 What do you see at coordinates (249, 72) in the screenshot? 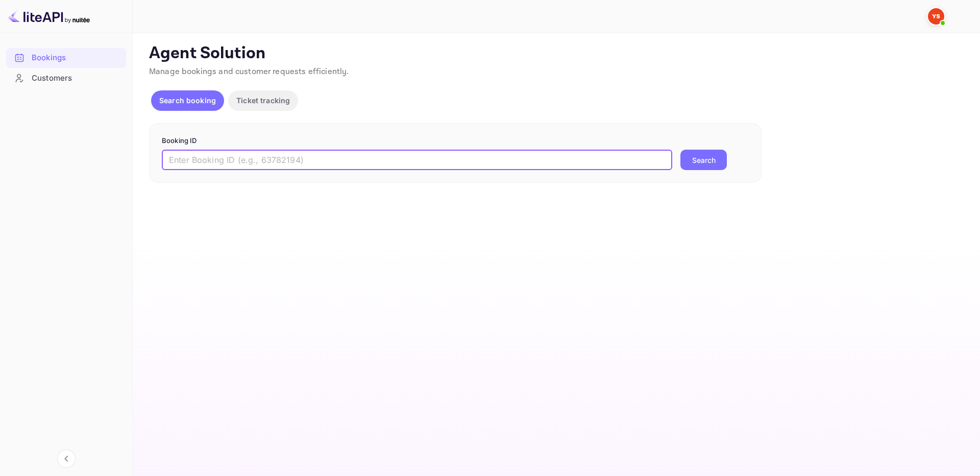
I see `span: Manage bookings and customer requests efficiently.` at bounding box center [249, 72].